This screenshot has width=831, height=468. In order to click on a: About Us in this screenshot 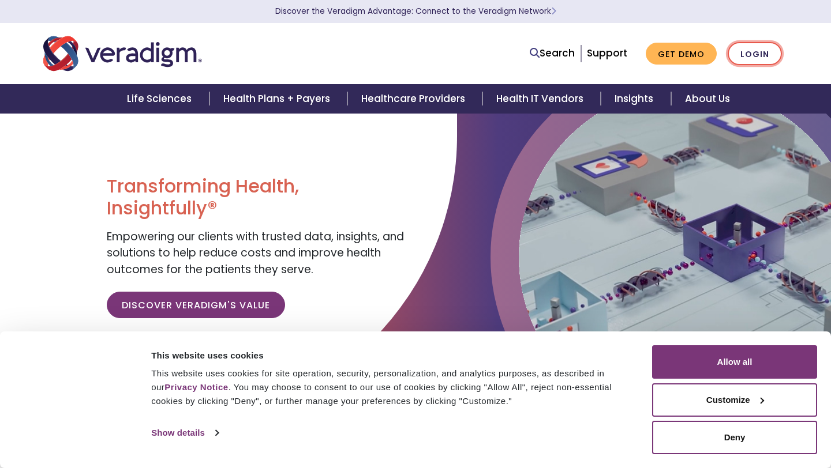, I will do `click(707, 99)`.